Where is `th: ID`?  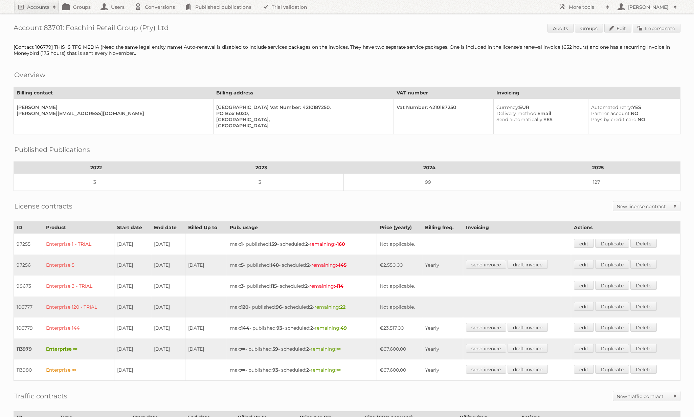 th: ID is located at coordinates (28, 227).